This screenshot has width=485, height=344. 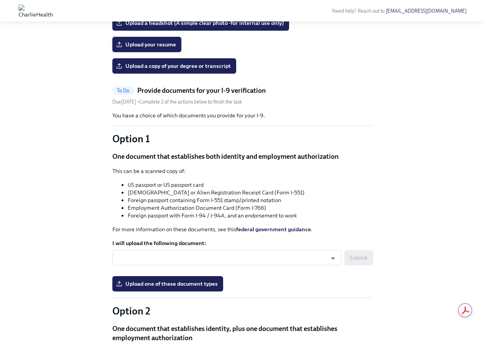 What do you see at coordinates (243, 139) in the screenshot?
I see `p: Option 1` at bounding box center [243, 139].